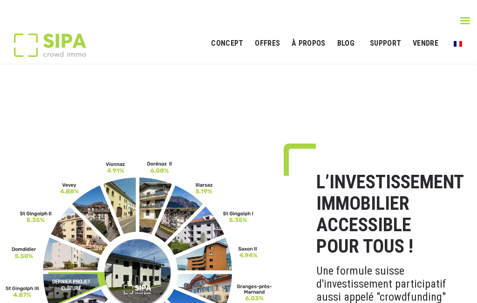 The height and width of the screenshot is (303, 477). Describe the element at coordinates (268, 43) in the screenshot. I see `a: OFFRES` at that location.